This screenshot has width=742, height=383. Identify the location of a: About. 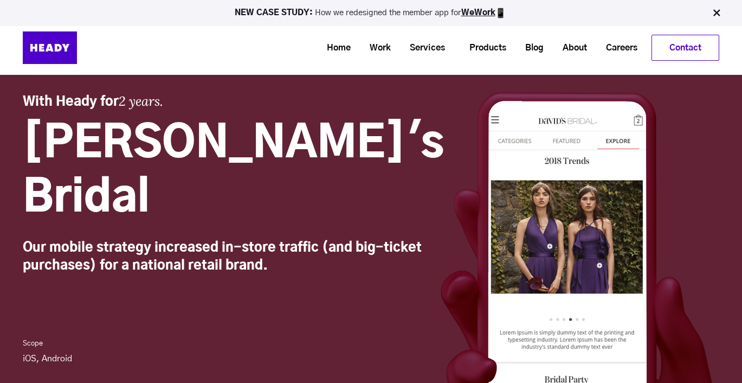
(571, 48).